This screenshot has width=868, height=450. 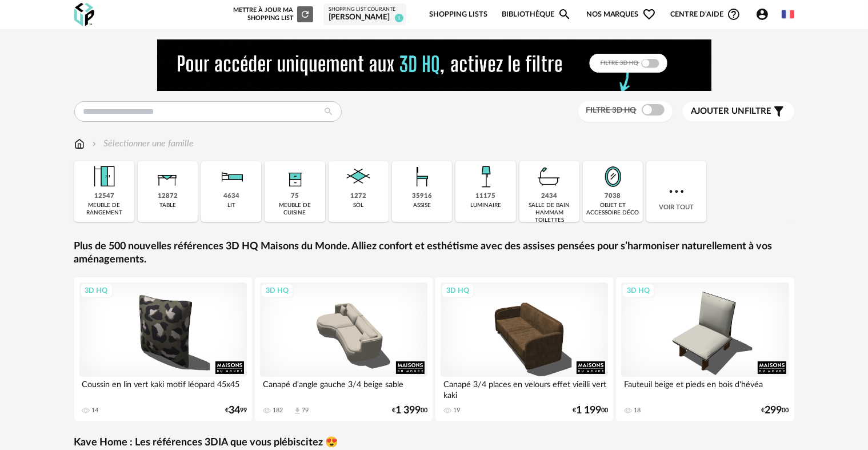 I want to click on div: meuble de rangement, so click(x=104, y=209).